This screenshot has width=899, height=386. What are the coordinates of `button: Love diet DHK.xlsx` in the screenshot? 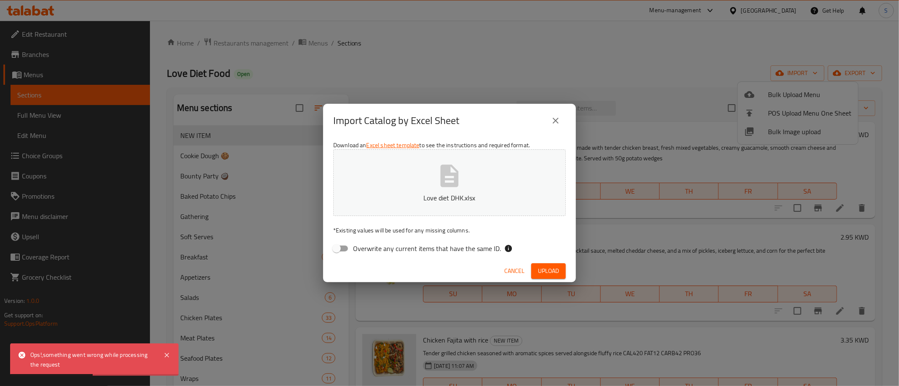 It's located at (450, 183).